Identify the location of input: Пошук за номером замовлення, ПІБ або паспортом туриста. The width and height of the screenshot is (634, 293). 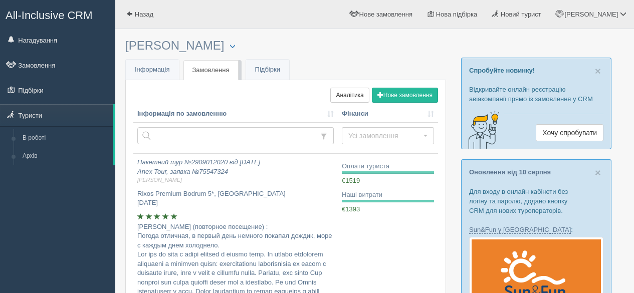
(225, 136).